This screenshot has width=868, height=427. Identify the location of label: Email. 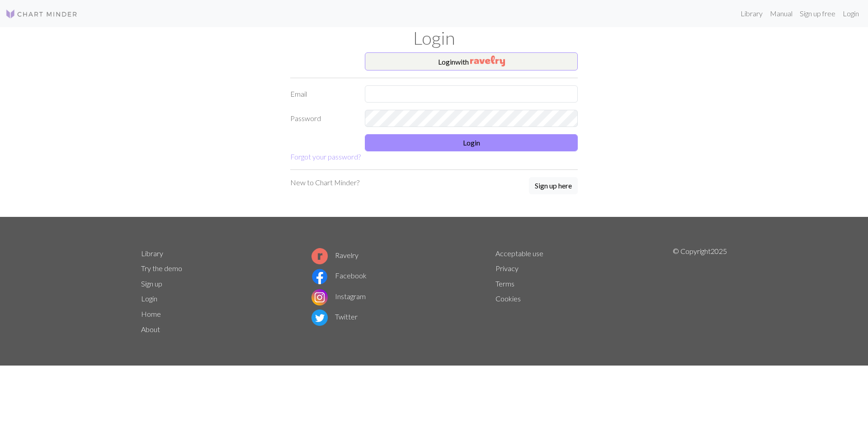
(322, 94).